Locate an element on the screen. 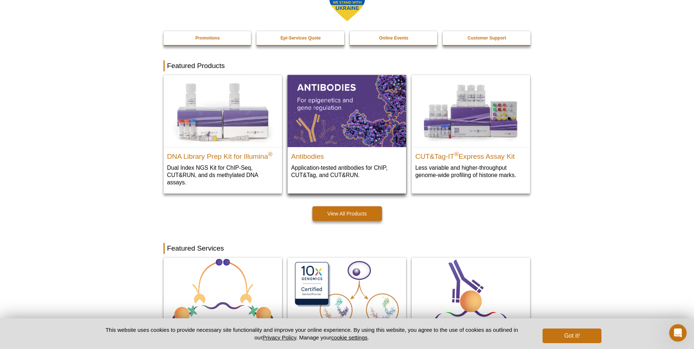 The image size is (694, 349). strong: Epi-Services Quote is located at coordinates (301, 38).